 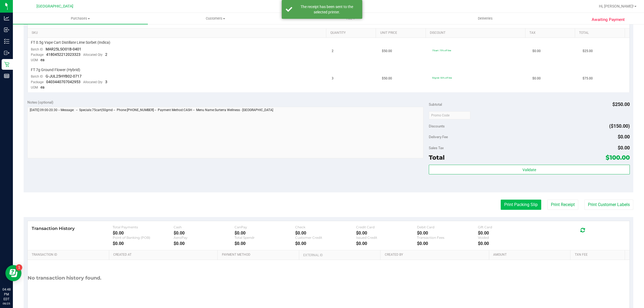 What do you see at coordinates (441, 50) in the screenshot?
I see `span: 75cart: 75% off line` at bounding box center [441, 50].